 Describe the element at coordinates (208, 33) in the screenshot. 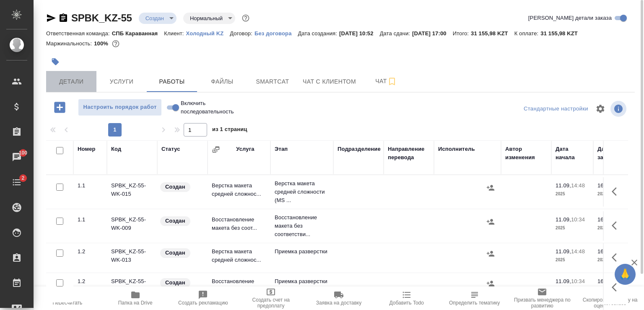

I see `p: Холодный KZ` at that location.